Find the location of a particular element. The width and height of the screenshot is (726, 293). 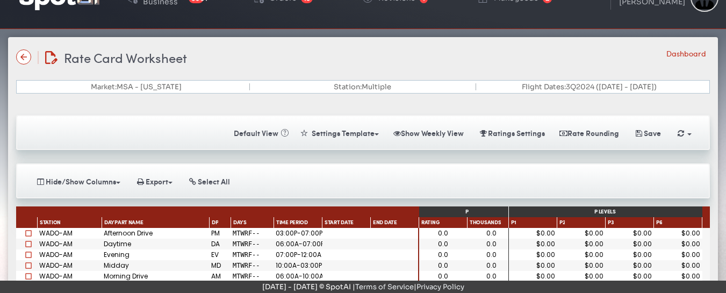

div: AM is located at coordinates (220, 276).